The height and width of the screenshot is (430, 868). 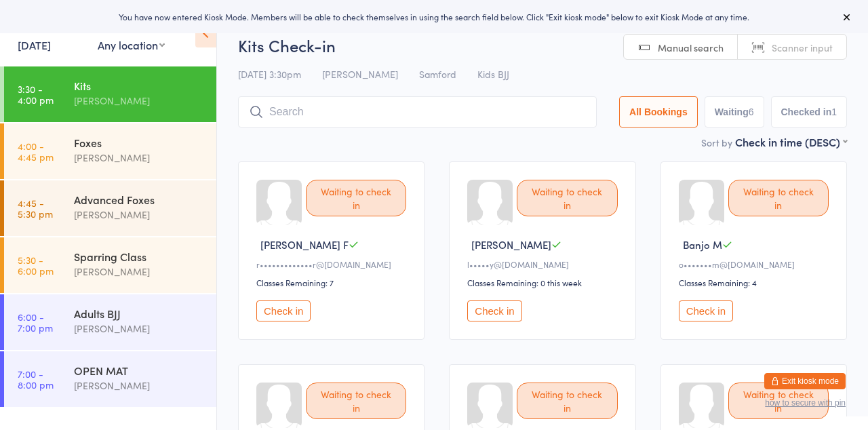 What do you see at coordinates (131, 45) in the screenshot?
I see `div: Any location` at bounding box center [131, 45].